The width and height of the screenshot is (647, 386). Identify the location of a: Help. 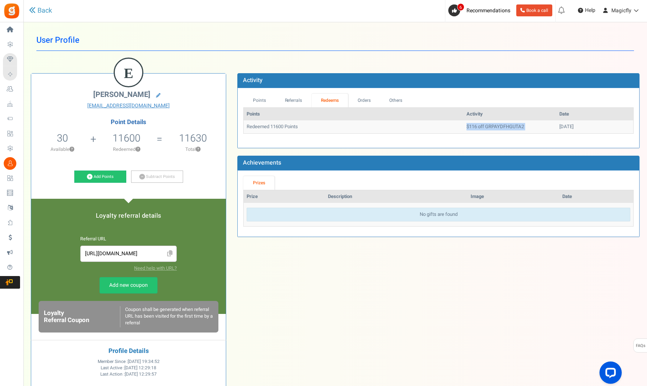
(586, 10).